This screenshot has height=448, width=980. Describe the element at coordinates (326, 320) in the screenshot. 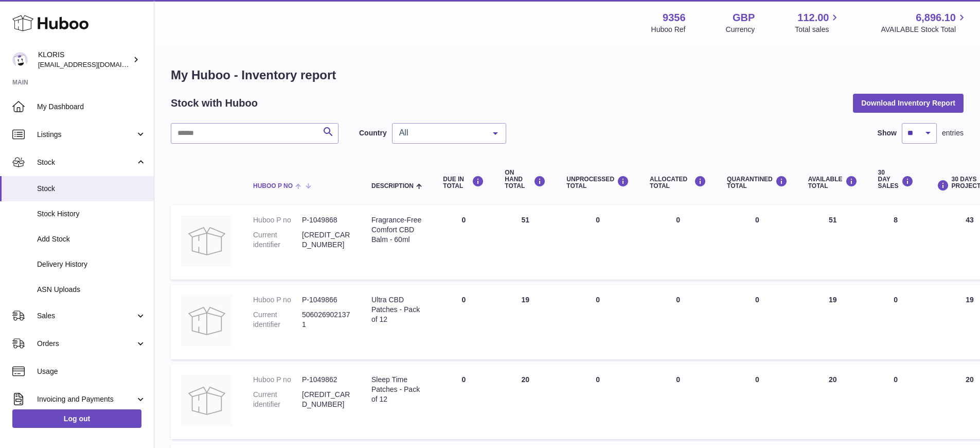

I see `dd: 5060269021371` at that location.